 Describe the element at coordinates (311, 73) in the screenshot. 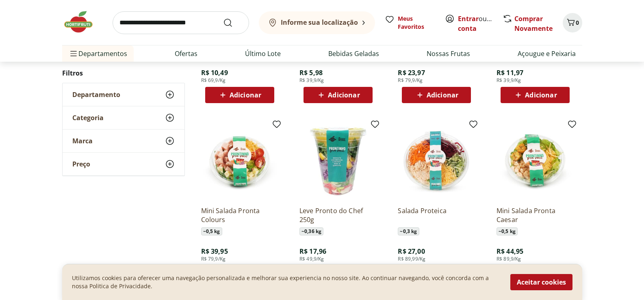

I see `span: R$ 5,98` at that location.